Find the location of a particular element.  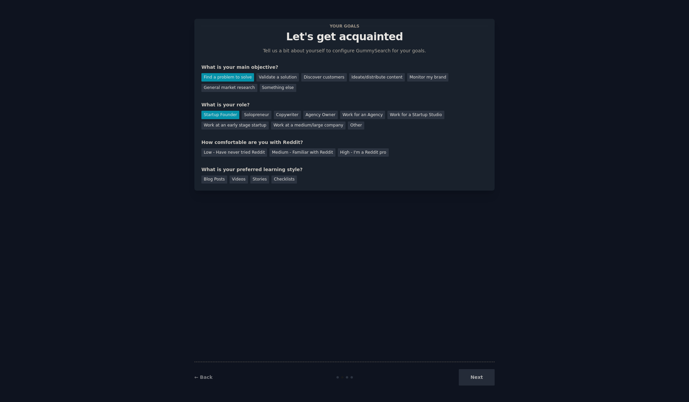

div: Other is located at coordinates (356, 125).